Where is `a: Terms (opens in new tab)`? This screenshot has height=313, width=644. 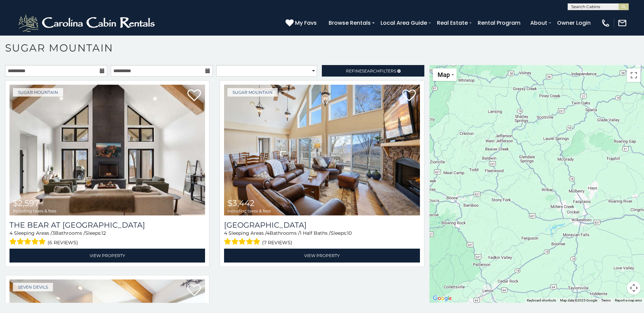 a: Terms (opens in new tab) is located at coordinates (606, 300).